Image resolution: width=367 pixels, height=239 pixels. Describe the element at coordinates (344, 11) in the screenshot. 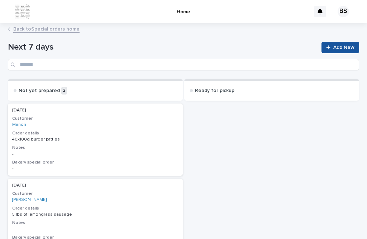

I see `div: BS` at that location.